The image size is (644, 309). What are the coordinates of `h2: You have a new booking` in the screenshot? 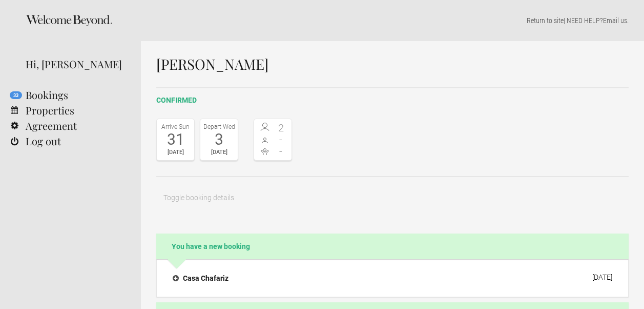 It's located at (393, 246).